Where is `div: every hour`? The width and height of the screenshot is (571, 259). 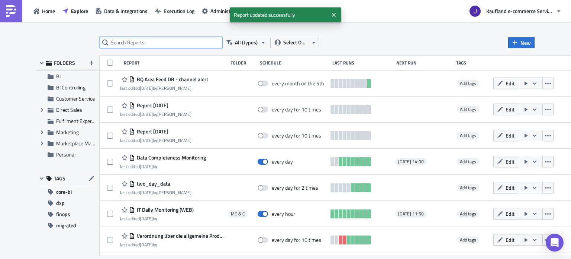
div: every hour is located at coordinates (283, 214).